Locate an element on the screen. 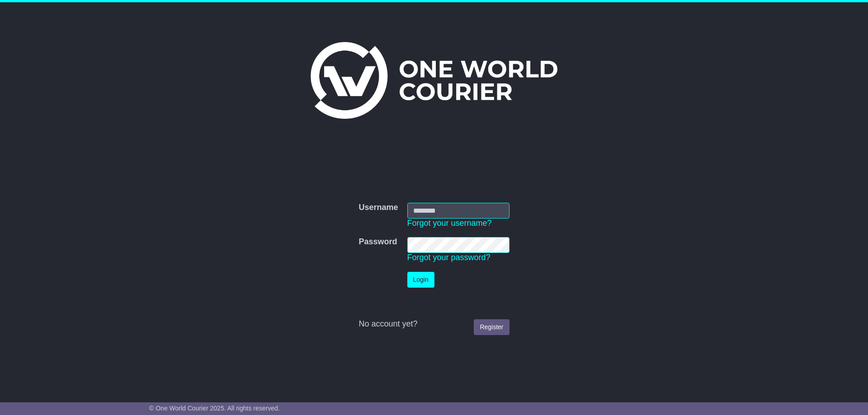 The width and height of the screenshot is (868, 415). a: Forgot your password? is located at coordinates (449, 257).